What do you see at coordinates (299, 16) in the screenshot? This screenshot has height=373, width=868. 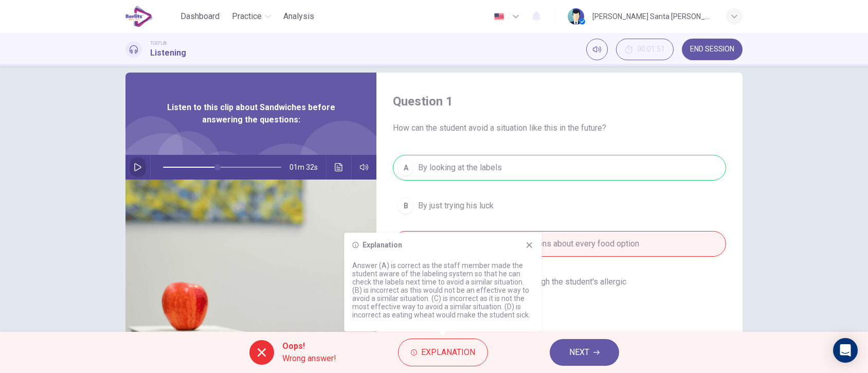 I see `span: Analysis` at bounding box center [299, 16].